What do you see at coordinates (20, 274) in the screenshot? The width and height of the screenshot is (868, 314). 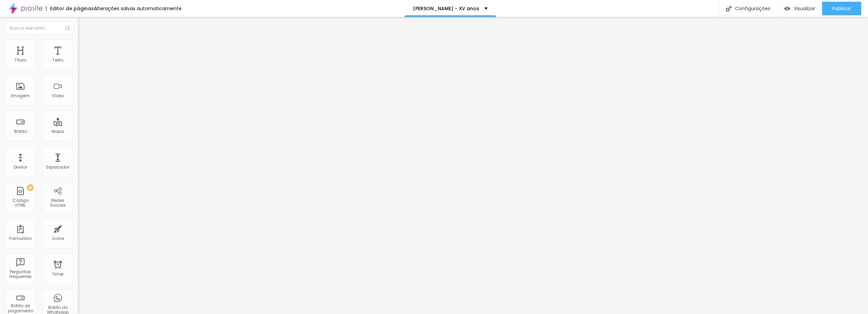 I see `div: Perguntas frequentes` at bounding box center [20, 274].